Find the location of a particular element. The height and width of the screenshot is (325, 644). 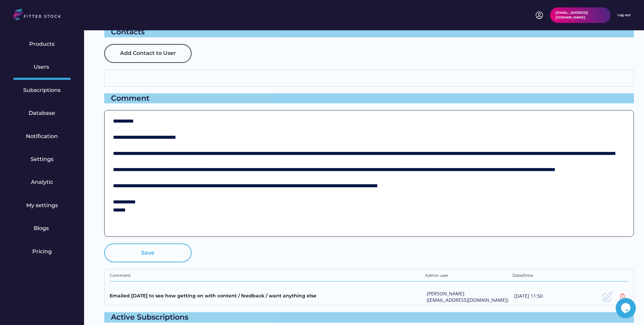

div: Log out is located at coordinates (624, 15).